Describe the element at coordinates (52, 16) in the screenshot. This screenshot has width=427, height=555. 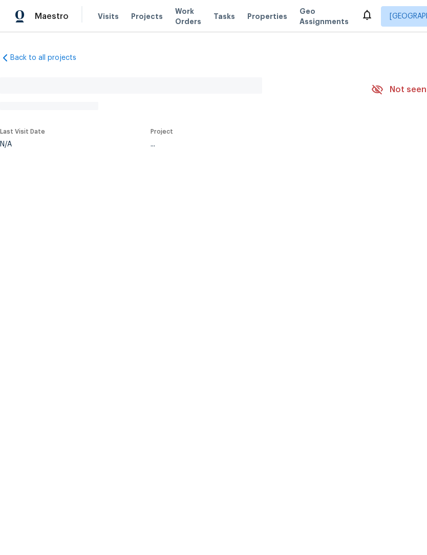
I see `span: Maestro` at that location.